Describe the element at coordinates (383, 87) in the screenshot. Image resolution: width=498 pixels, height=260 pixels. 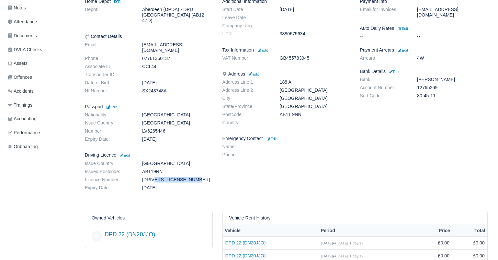
I see `dt: Account Number:` at that location.